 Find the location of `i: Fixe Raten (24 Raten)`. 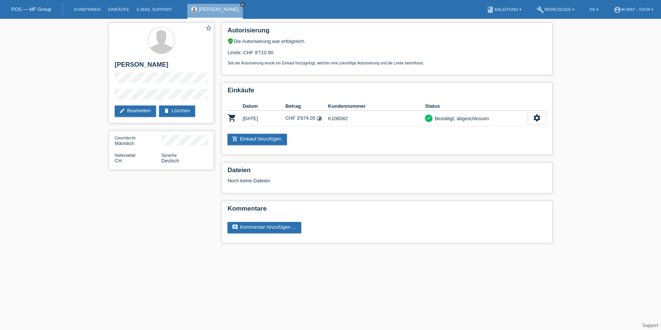

i: Fixe Raten (24 Raten) is located at coordinates (319, 118).